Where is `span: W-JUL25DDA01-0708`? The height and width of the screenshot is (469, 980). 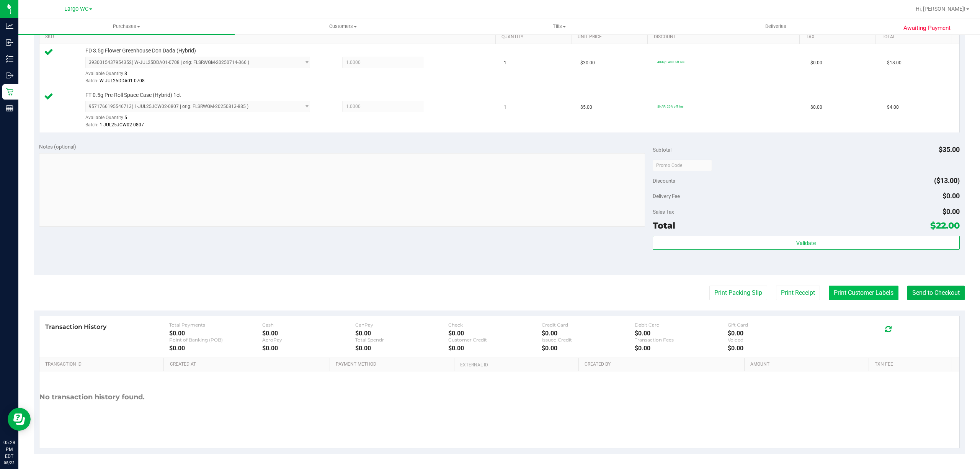 span: W-JUL25DDA01-0708 is located at coordinates (122, 81).